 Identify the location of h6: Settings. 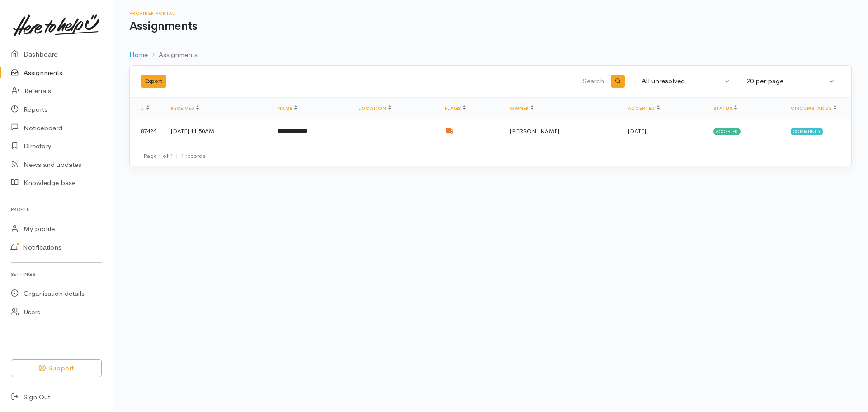
(57, 274).